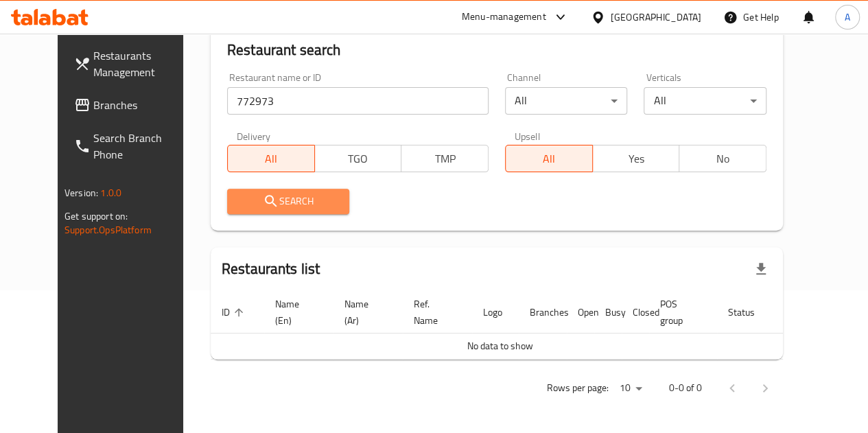  Describe the element at coordinates (722, 158) in the screenshot. I see `span: No` at that location.